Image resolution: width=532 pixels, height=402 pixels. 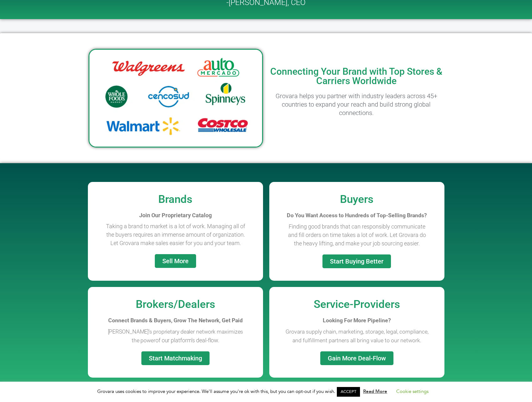 What do you see at coordinates (266, 391) in the screenshot?
I see `span: Grovara uses cookies to improve your experience. We'll assume you're ok with this, but you can op...` at bounding box center [266, 391].